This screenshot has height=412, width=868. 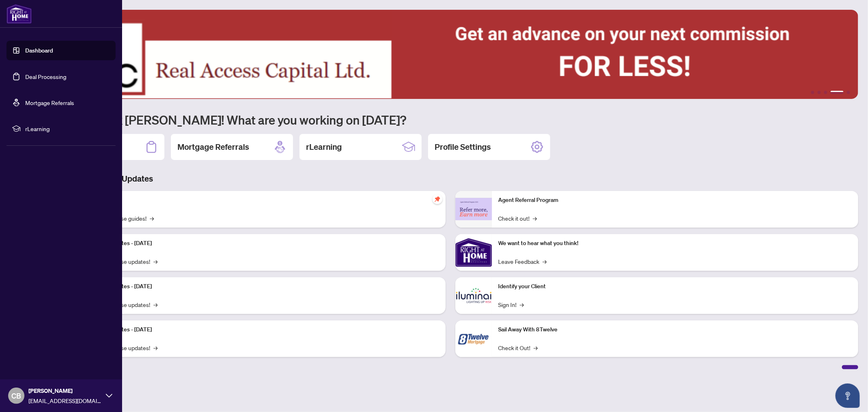 I want to click on img: Identify your Client, so click(x=473, y=296).